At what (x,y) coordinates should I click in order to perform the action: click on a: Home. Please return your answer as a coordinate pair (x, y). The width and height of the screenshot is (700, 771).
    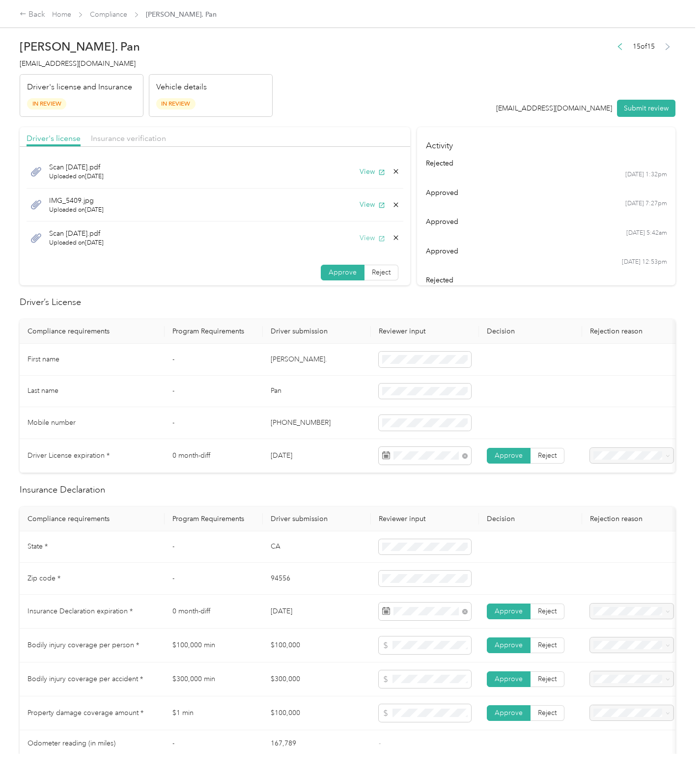
    Looking at the image, I should click on (61, 14).